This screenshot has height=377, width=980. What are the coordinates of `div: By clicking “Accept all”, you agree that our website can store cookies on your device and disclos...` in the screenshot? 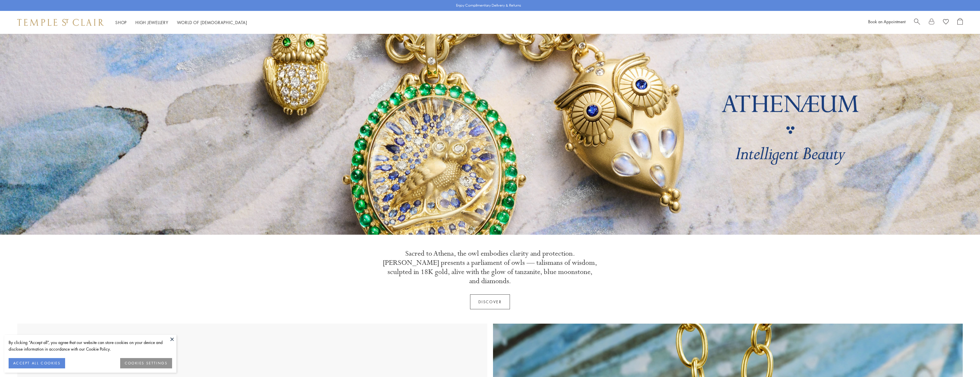 It's located at (91, 346).